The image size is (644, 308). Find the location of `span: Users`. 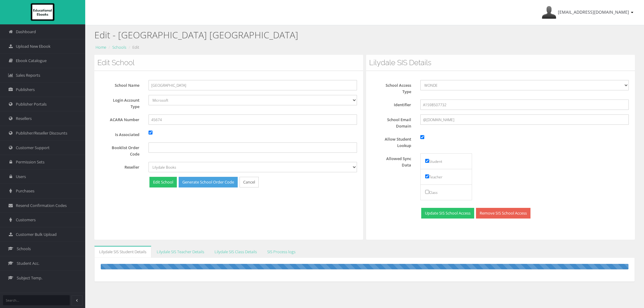

span: Users is located at coordinates (21, 177).